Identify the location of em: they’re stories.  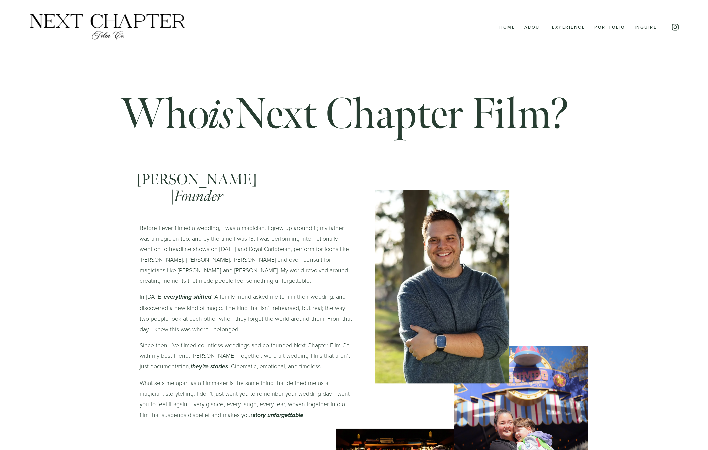
(209, 367).